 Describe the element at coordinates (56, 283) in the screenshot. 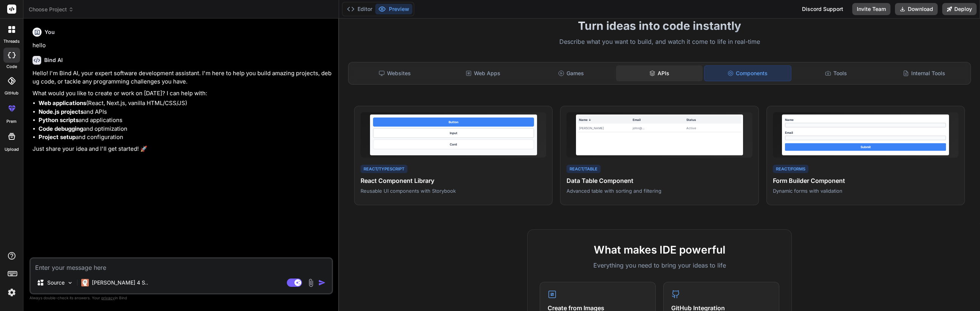

I see `p: Source` at that location.